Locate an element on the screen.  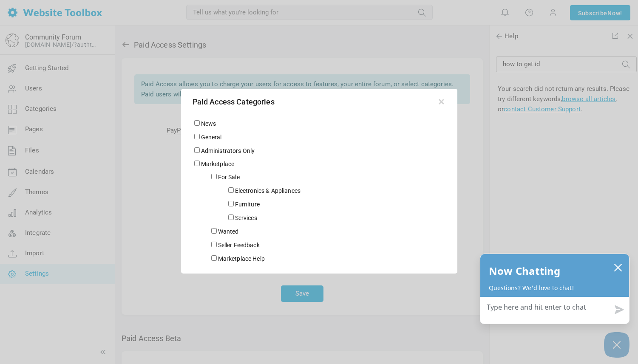
input: Seller Feedback is located at coordinates (214, 244).